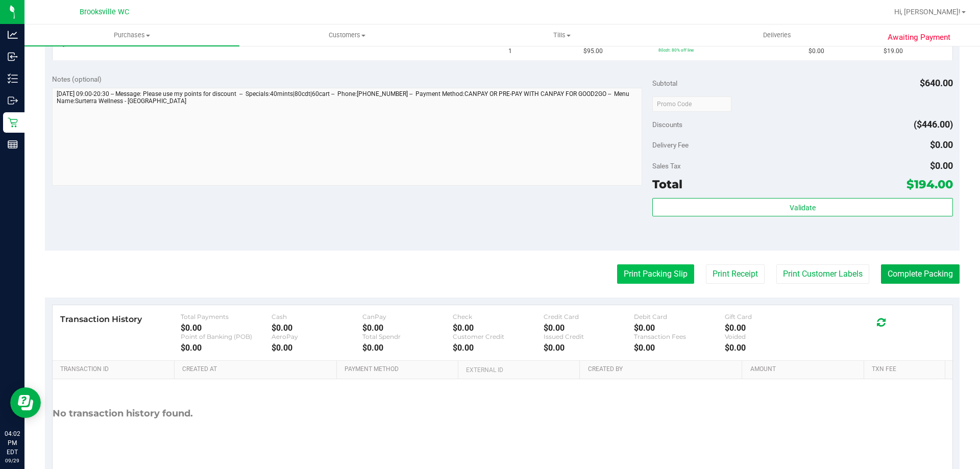 The height and width of the screenshot is (469, 980). Describe the element at coordinates (805, 369) in the screenshot. I see `a: Amount` at that location.